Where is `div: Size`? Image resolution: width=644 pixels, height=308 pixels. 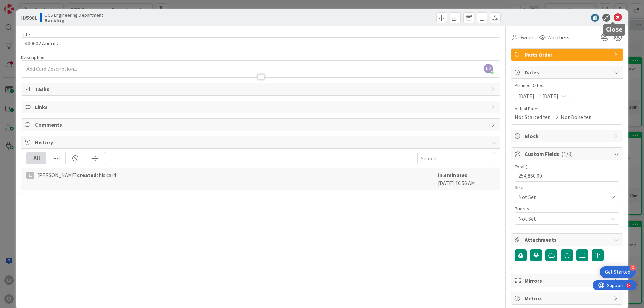 div: Size is located at coordinates (567, 187).